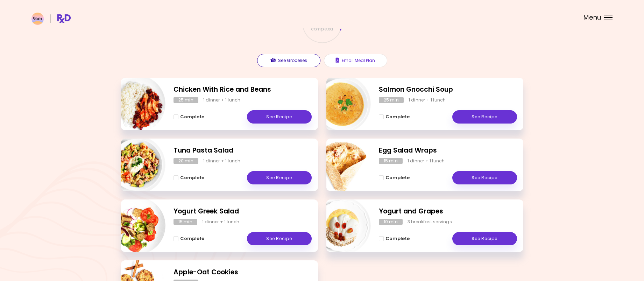 The width and height of the screenshot is (644, 281). Describe the element at coordinates (51, 19) in the screenshot. I see `img: RxDiet` at that location.